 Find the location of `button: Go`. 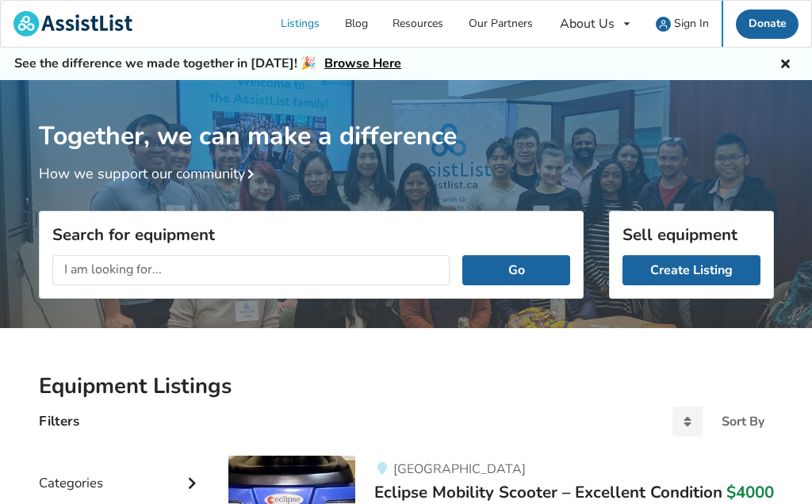

button: Go is located at coordinates (516, 271).